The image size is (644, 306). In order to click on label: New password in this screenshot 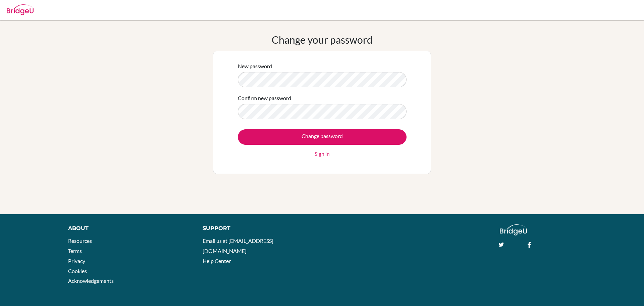, I will do `click(255, 66)`.